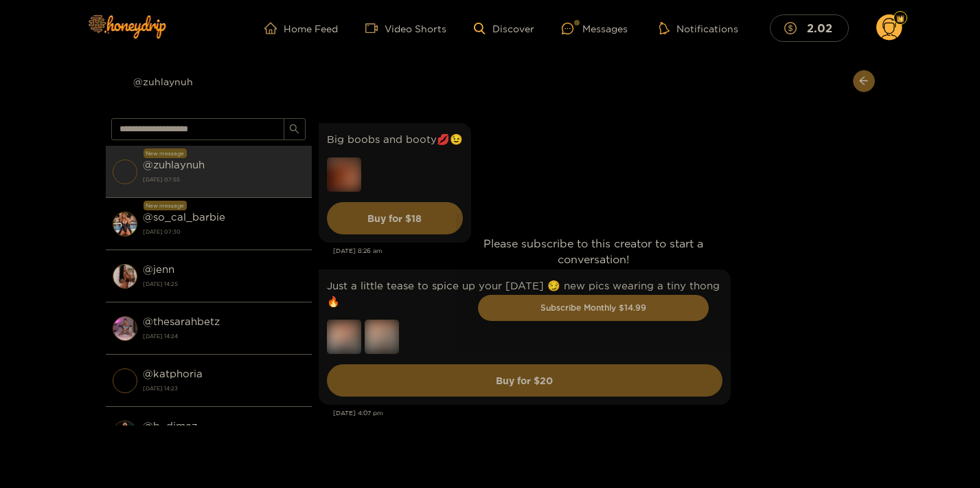 This screenshot has width=980, height=488. I want to click on div: @zuhlaynuh, so click(208, 81).